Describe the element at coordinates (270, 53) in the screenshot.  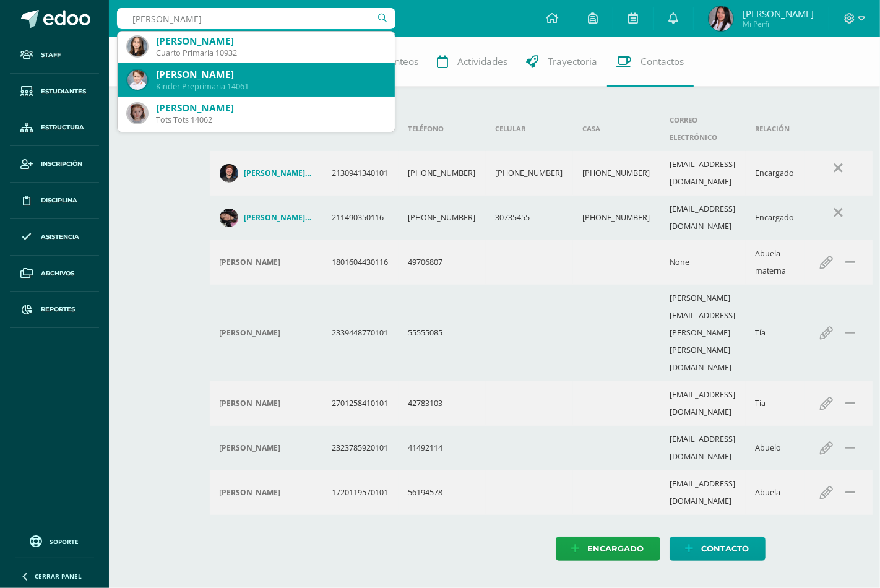
I see `div: Cuarto Primaria 10932` at that location.